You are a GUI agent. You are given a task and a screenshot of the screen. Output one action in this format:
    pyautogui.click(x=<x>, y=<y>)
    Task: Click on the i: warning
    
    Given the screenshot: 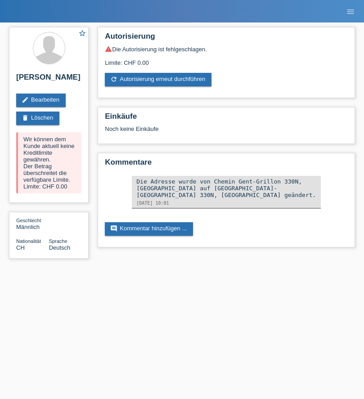 What is the action you would take?
    pyautogui.click(x=108, y=49)
    